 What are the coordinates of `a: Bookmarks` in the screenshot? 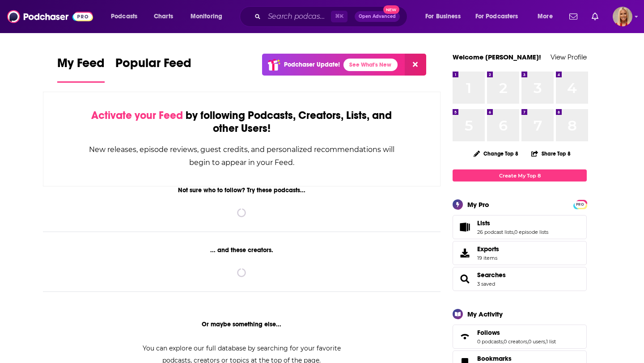 It's located at (503, 359).